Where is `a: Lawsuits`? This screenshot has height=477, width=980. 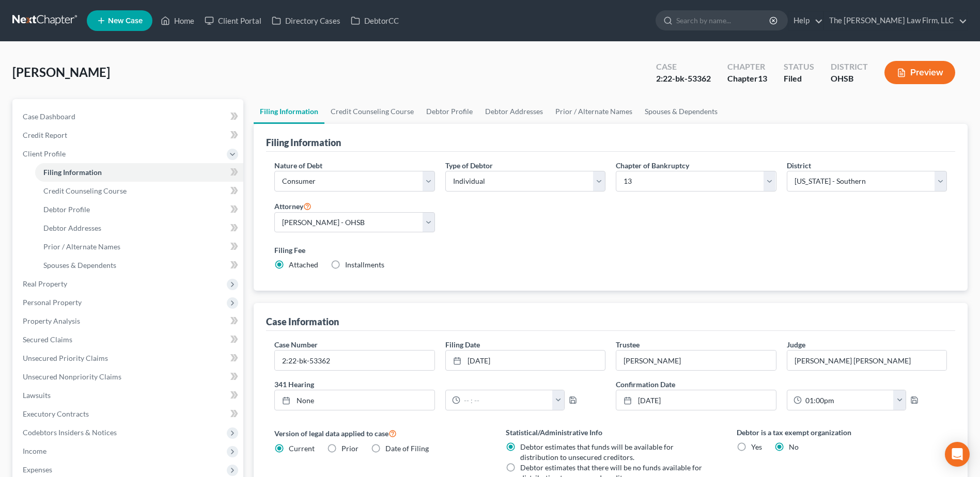 a: Lawsuits is located at coordinates (128, 396).